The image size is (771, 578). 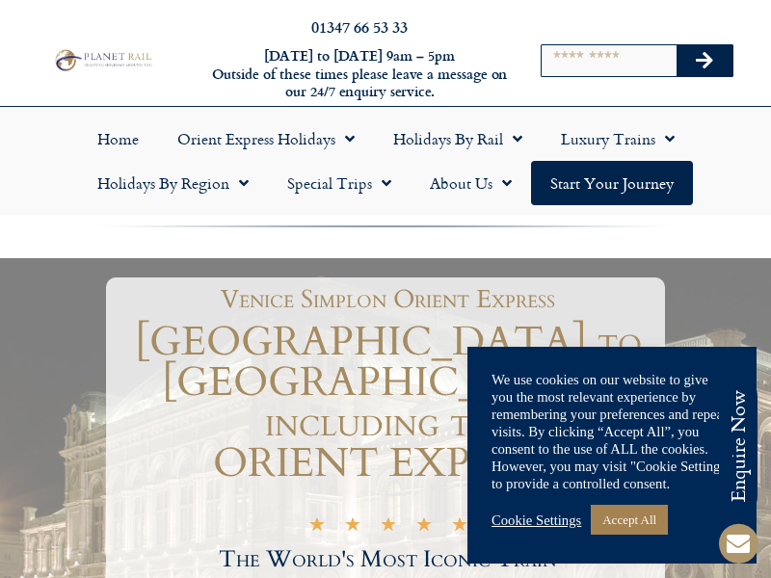 What do you see at coordinates (360, 26) in the screenshot?
I see `a: 01347 66 53 33` at bounding box center [360, 26].